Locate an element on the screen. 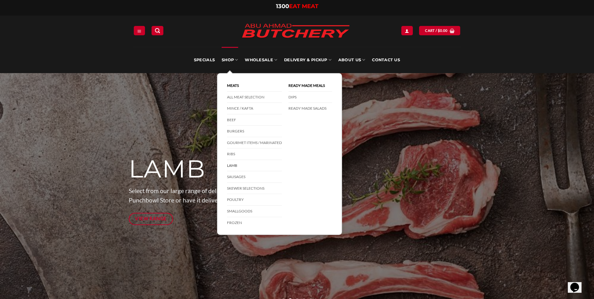 The image size is (594, 299). a: Frozen is located at coordinates (255, 222).